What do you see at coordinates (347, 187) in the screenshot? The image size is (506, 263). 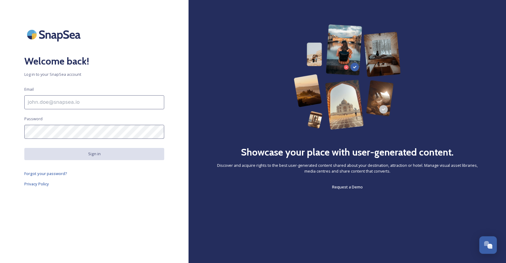 I see `span: Request a Demo` at bounding box center [347, 187].